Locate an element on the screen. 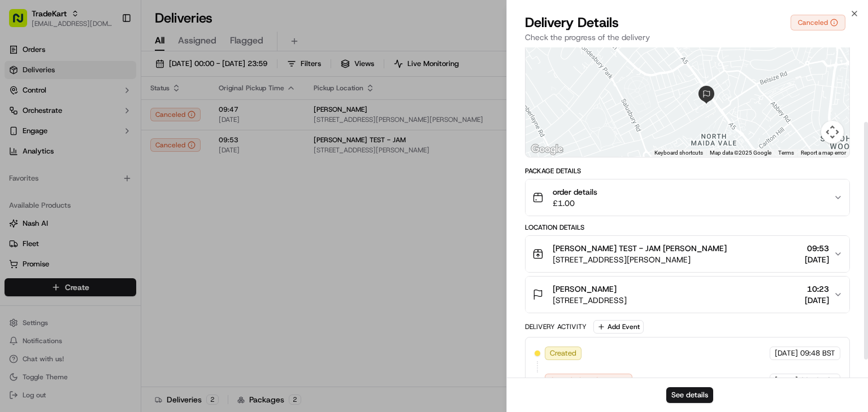 This screenshot has height=412, width=868. span: Delivery Details is located at coordinates (572, 23).